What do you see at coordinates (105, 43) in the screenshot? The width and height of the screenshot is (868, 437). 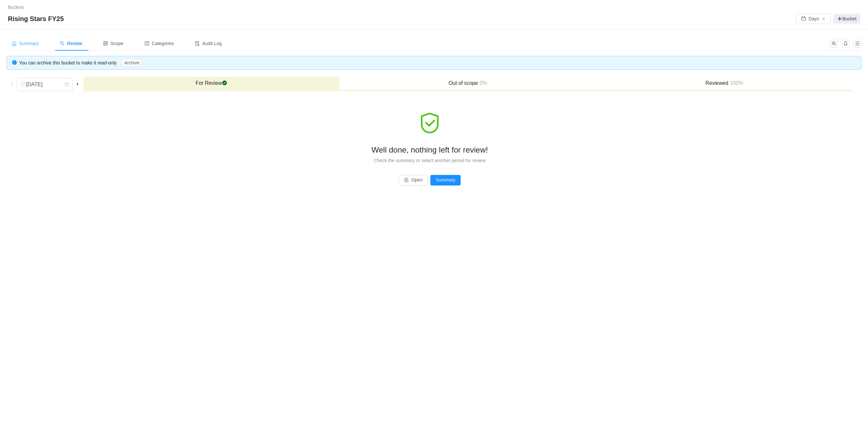 I see `i: icon: control` at bounding box center [105, 43].